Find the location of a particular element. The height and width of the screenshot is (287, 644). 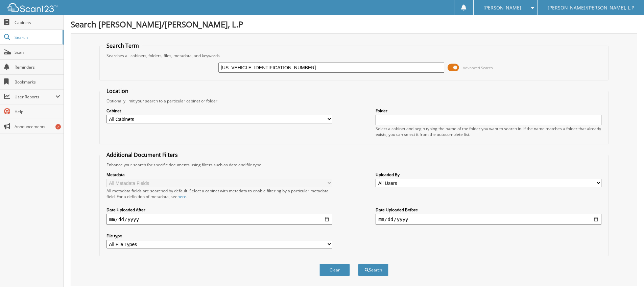

button: Search is located at coordinates (373, 270).